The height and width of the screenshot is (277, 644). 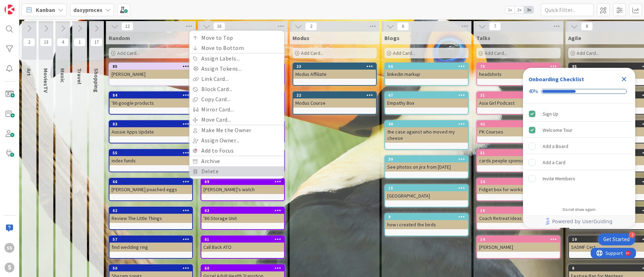 What do you see at coordinates (243, 247) in the screenshot?
I see `div: Call Back ATO` at bounding box center [243, 247].